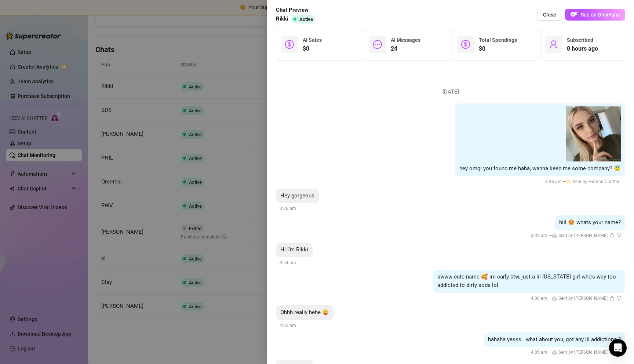  What do you see at coordinates (576, 298) in the screenshot?
I see `span: 4:00 am —` at bounding box center [576, 298].